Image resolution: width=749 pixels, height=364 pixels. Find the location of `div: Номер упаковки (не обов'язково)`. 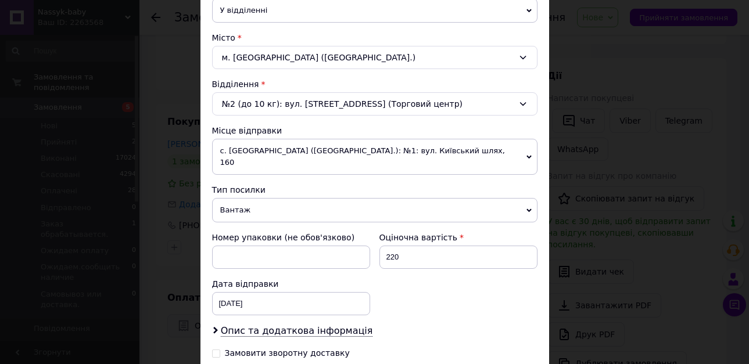

div: Номер упаковки (не обов'язково) is located at coordinates (291, 238).